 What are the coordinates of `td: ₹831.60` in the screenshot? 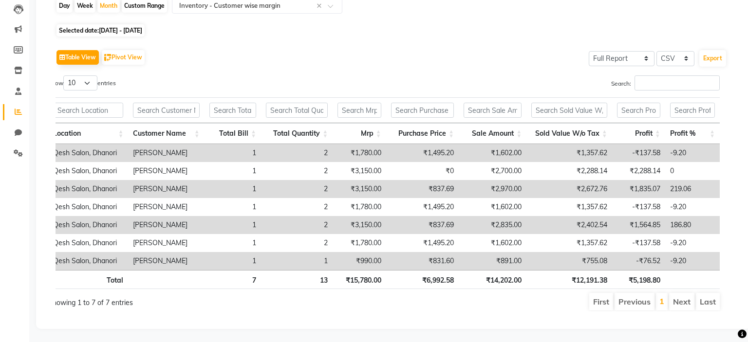 It's located at (422, 261).